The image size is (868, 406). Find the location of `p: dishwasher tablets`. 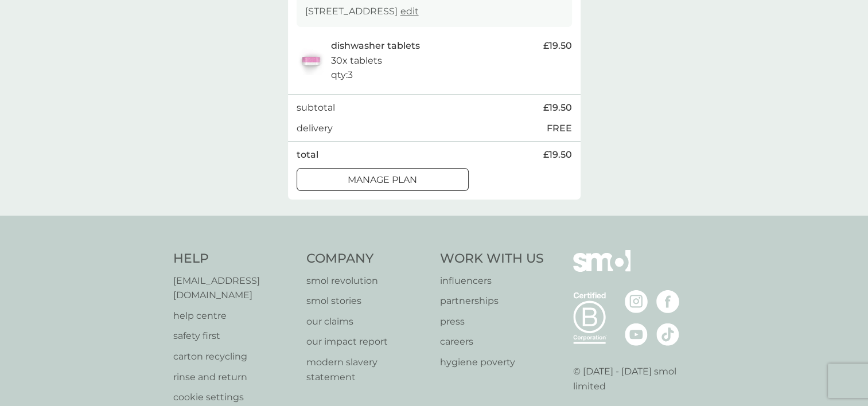

p: dishwasher tablets is located at coordinates (375, 46).